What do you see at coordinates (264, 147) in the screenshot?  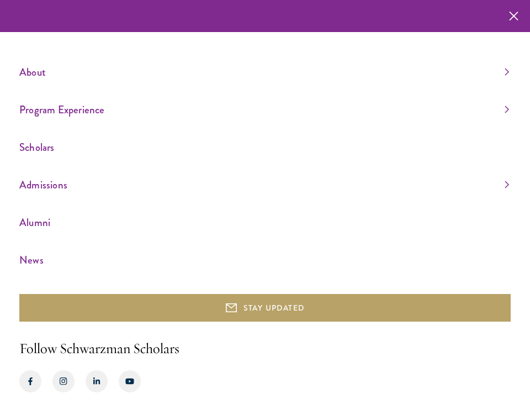 I see `a: Scholars` at bounding box center [264, 147].